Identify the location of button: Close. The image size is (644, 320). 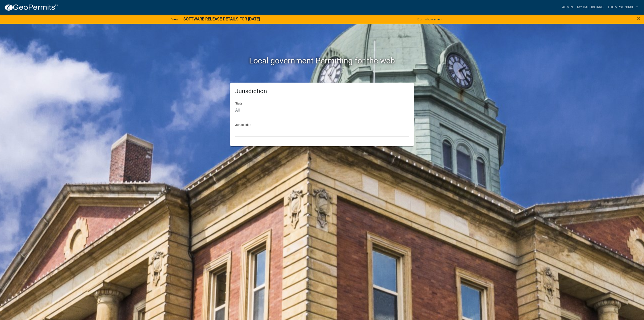
(639, 18).